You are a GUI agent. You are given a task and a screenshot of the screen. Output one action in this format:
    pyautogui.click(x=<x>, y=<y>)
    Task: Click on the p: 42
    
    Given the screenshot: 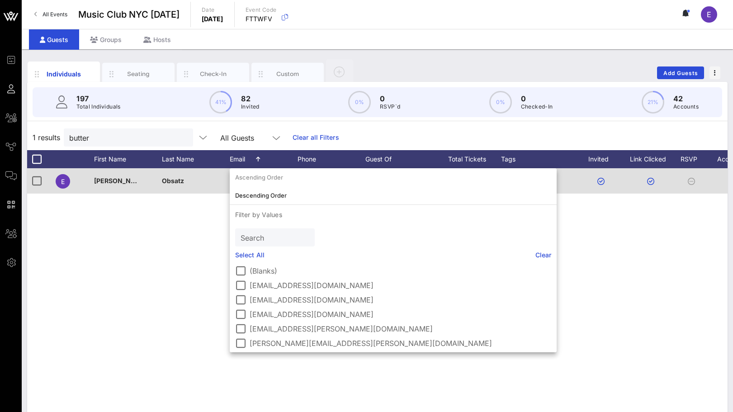 What is the action you would take?
    pyautogui.click(x=686, y=99)
    